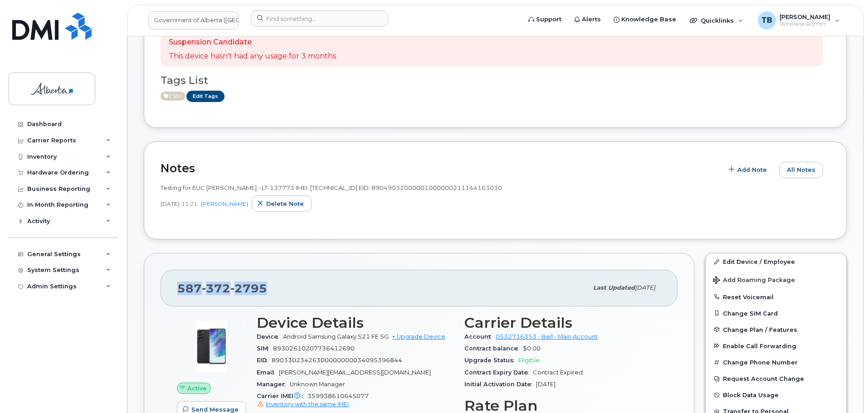 The height and width of the screenshot is (413, 868). What do you see at coordinates (282, 204) in the screenshot?
I see `button: Delete note` at bounding box center [282, 204].